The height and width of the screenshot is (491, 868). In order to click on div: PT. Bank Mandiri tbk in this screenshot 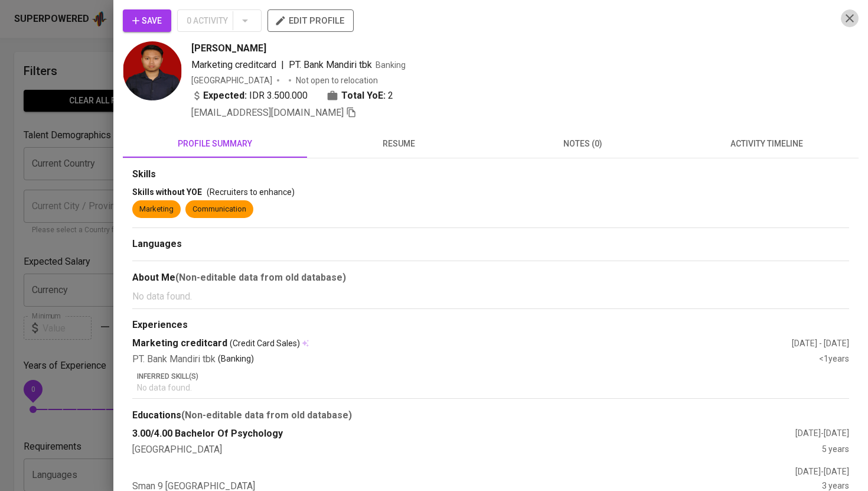, I will do `click(476, 359)`.